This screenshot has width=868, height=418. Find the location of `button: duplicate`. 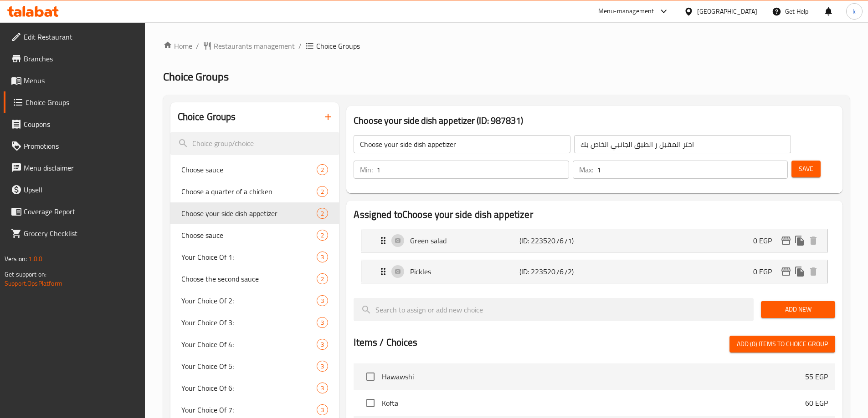

button: duplicate is located at coordinates (800, 241).